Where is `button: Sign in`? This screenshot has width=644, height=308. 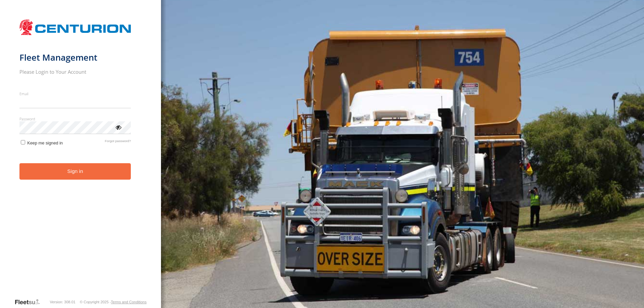 button: Sign in is located at coordinates (75, 172).